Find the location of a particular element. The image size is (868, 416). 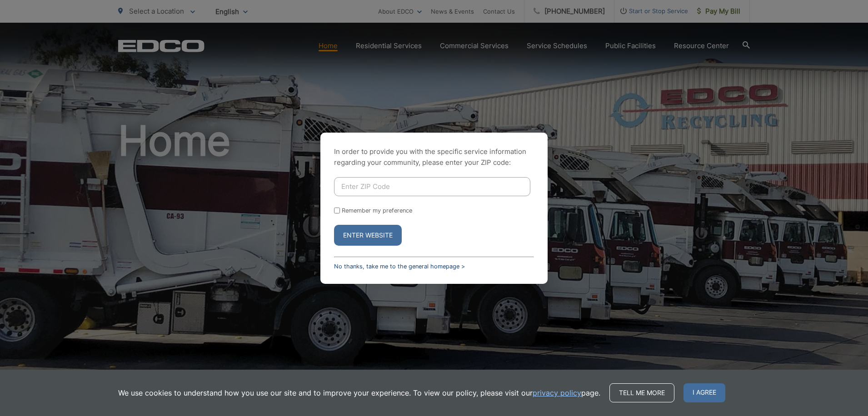

a: Tell me more is located at coordinates (642, 393).